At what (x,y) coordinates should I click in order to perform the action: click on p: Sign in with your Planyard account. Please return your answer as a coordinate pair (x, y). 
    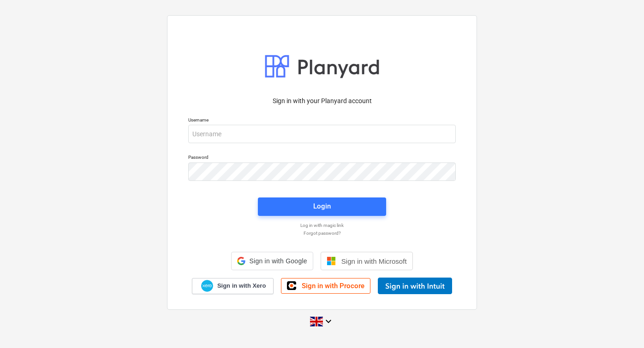
    Looking at the image, I should click on (322, 101).